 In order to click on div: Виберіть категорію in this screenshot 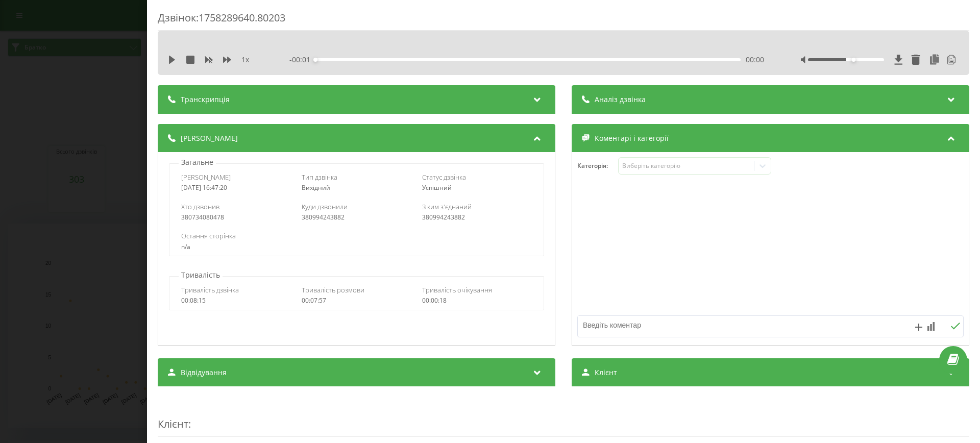, I will do `click(686, 166)`.